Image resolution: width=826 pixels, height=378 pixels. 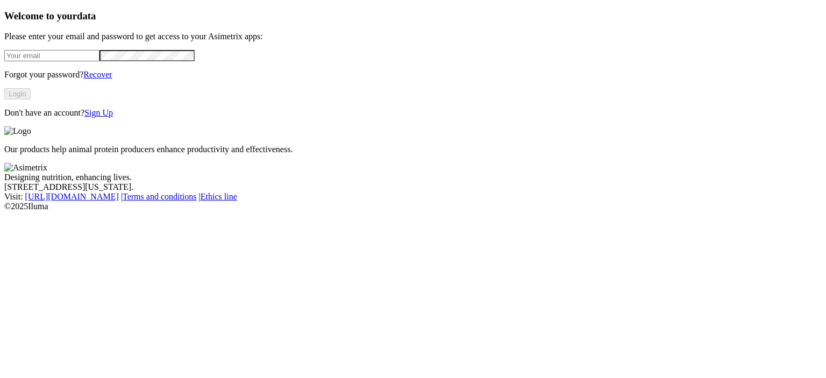 I want to click on img: Logo, so click(x=18, y=131).